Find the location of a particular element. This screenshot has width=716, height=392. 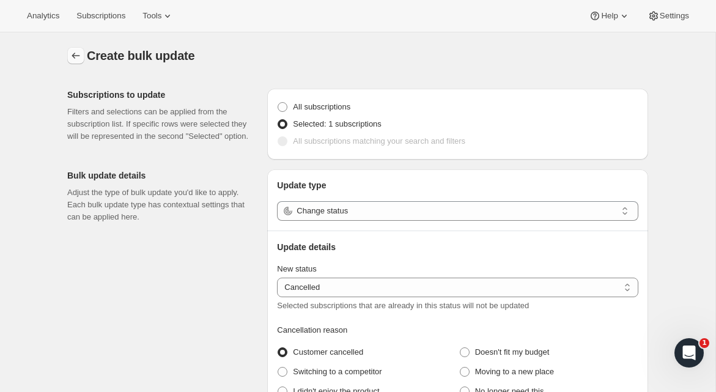

button: Help is located at coordinates (609, 16).